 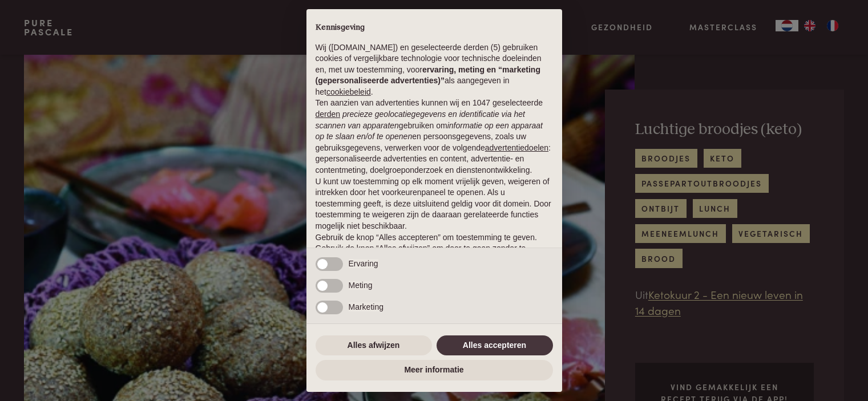 I want to click on span: Ervaring, so click(x=363, y=264).